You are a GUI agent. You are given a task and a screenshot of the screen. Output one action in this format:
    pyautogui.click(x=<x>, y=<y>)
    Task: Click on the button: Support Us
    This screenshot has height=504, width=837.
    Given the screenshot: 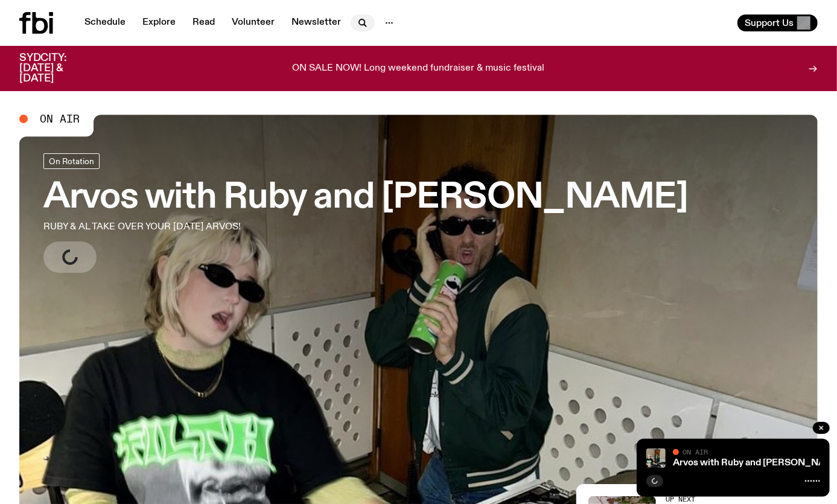 What is the action you would take?
    pyautogui.click(x=777, y=23)
    